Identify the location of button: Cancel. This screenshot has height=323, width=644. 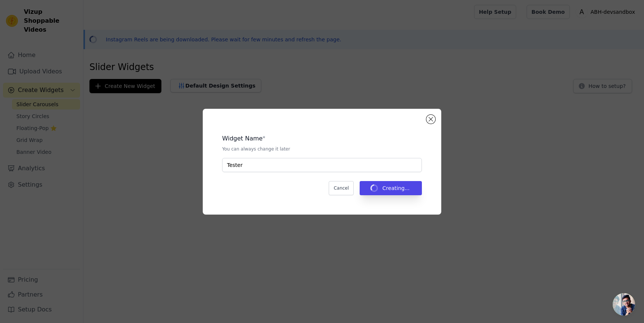
(341, 188).